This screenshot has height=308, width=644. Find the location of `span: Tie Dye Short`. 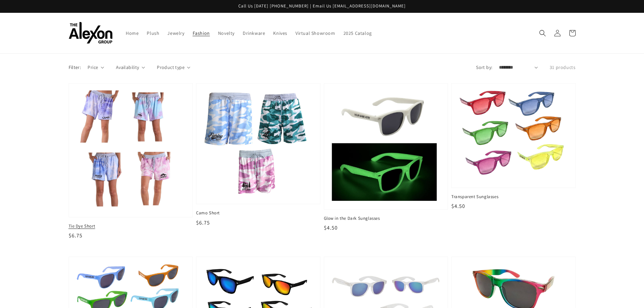

span: Tie Dye Short is located at coordinates (131, 226).